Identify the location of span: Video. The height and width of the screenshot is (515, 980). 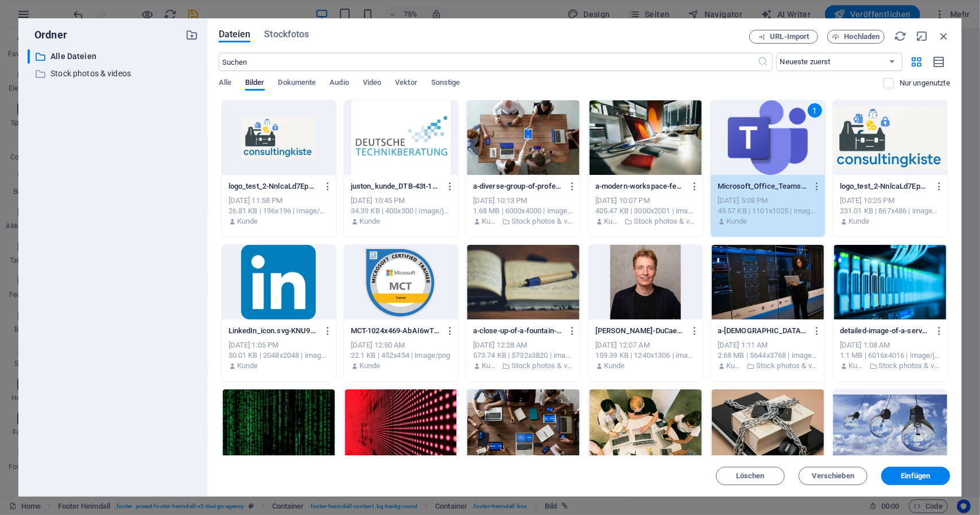
(372, 84).